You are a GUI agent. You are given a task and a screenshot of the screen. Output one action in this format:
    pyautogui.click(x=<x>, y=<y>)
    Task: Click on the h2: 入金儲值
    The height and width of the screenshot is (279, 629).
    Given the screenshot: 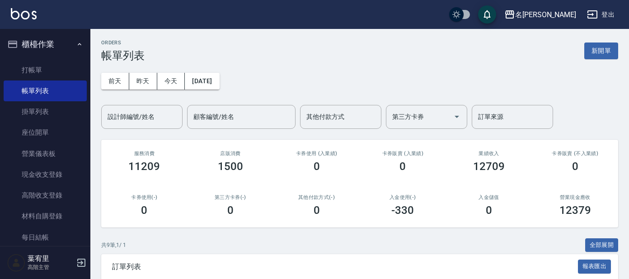 What is the action you would take?
    pyautogui.click(x=489, y=197)
    